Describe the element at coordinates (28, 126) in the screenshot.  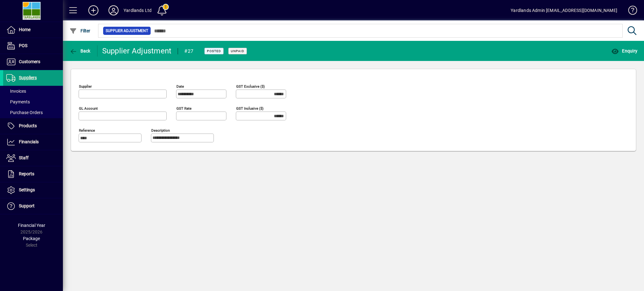
I see `span: Products` at that location.